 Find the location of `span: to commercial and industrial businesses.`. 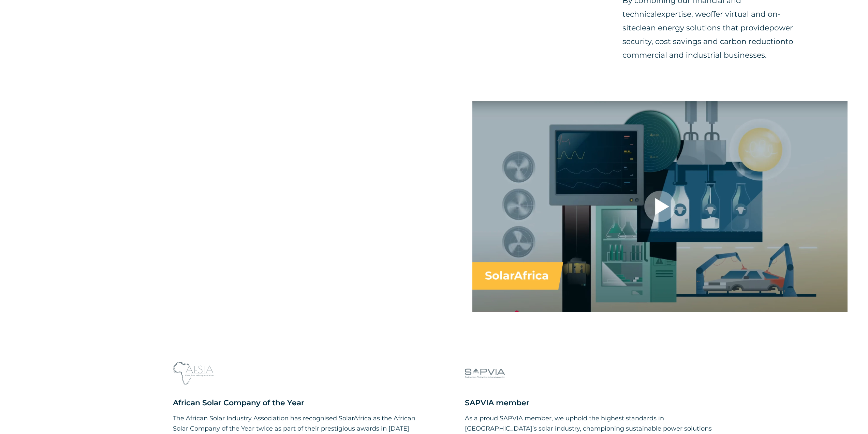

span: to commercial and industrial businesses. is located at coordinates (708, 48).